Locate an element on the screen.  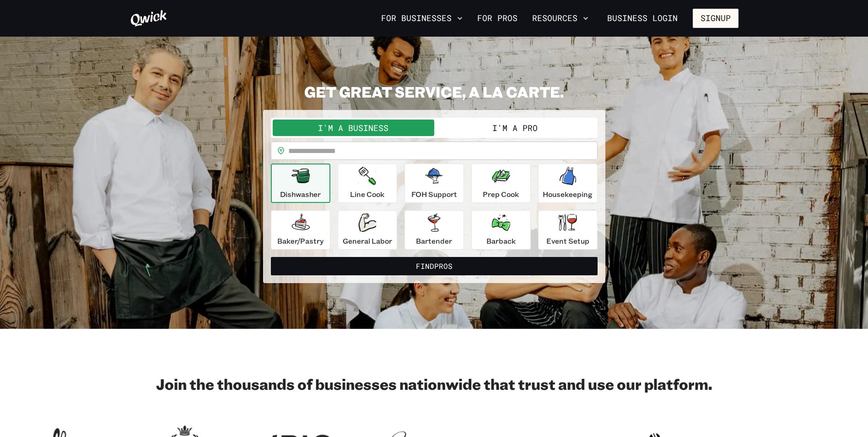
button: General Labor is located at coordinates (368, 230).